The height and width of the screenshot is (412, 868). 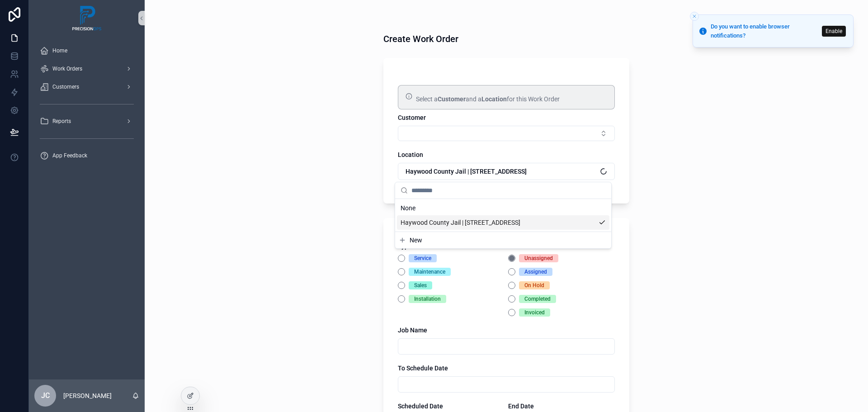 I want to click on strong: Customer, so click(x=452, y=99).